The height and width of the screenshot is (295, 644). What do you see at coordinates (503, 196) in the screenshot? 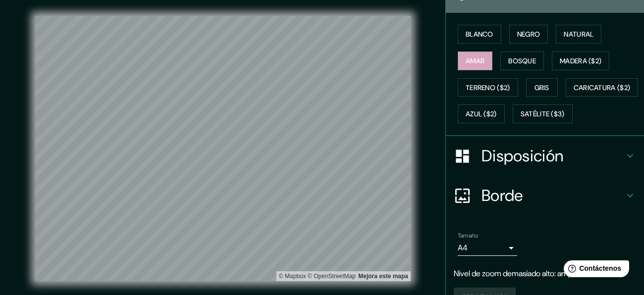
I see `font: Borde` at bounding box center [503, 196].